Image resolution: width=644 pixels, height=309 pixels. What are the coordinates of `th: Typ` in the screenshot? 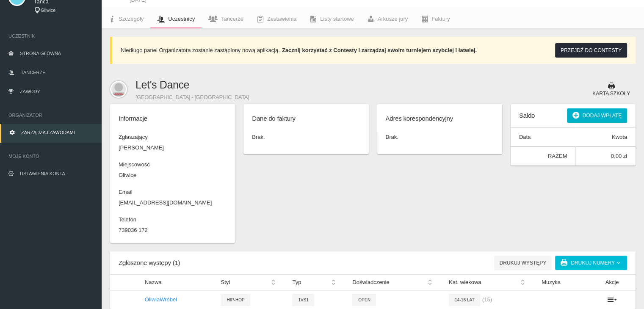 It's located at (314, 283).